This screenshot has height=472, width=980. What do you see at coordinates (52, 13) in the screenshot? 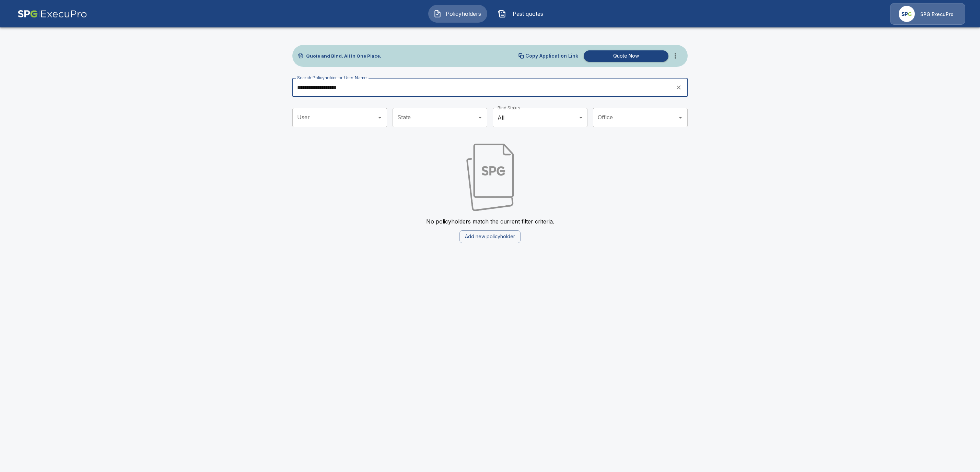
I see `img: AA Logo` at bounding box center [52, 13].